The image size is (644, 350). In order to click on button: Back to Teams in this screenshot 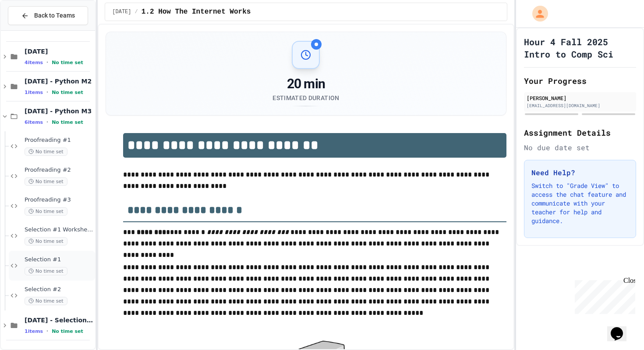, I will do `click(48, 16)`.